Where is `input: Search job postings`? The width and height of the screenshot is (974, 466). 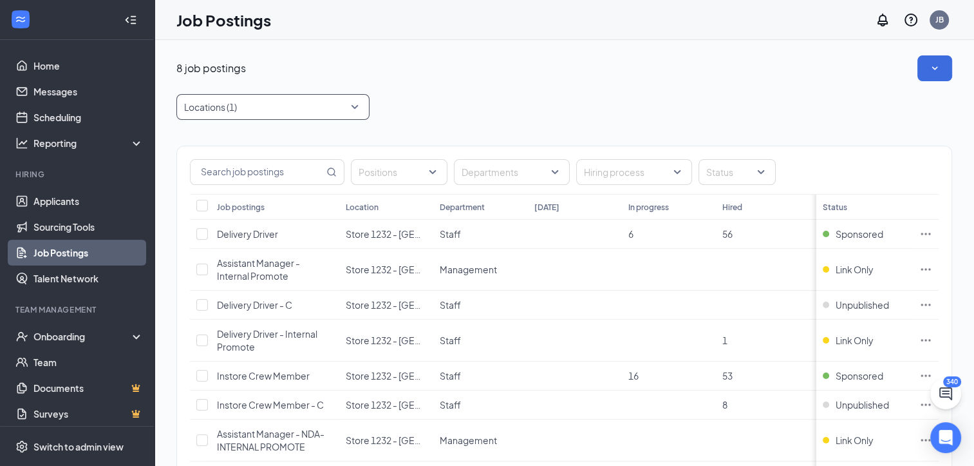 input: Search job postings is located at coordinates (257, 172).